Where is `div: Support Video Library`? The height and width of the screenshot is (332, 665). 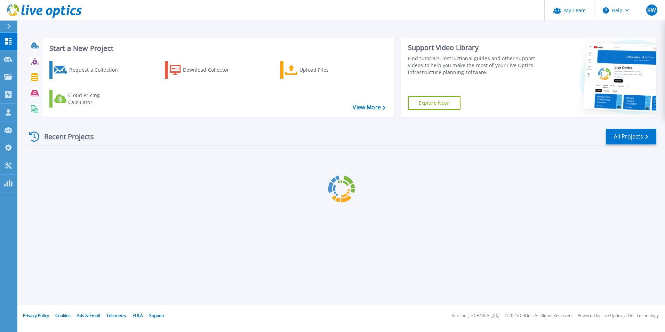 div: Support Video Library is located at coordinates (473, 48).